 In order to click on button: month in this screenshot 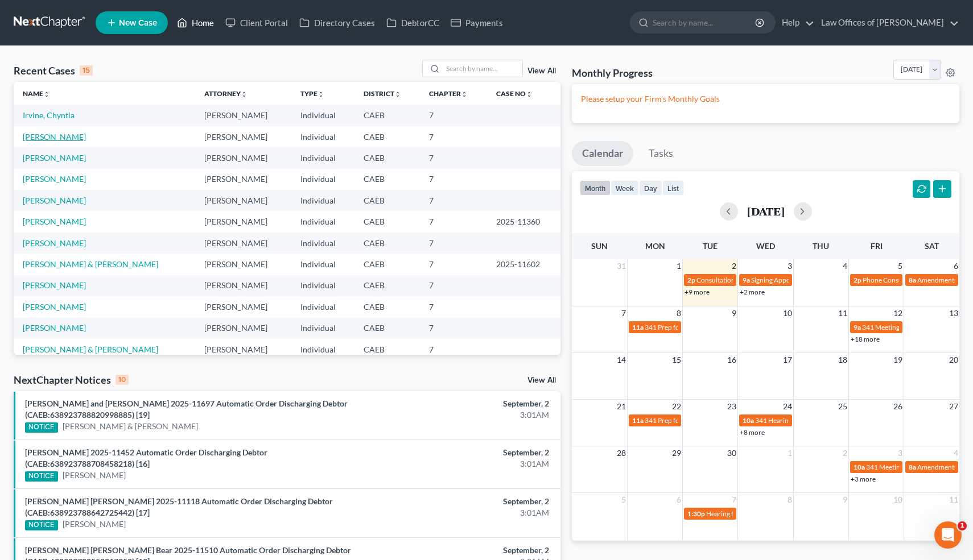, I will do `click(595, 187)`.